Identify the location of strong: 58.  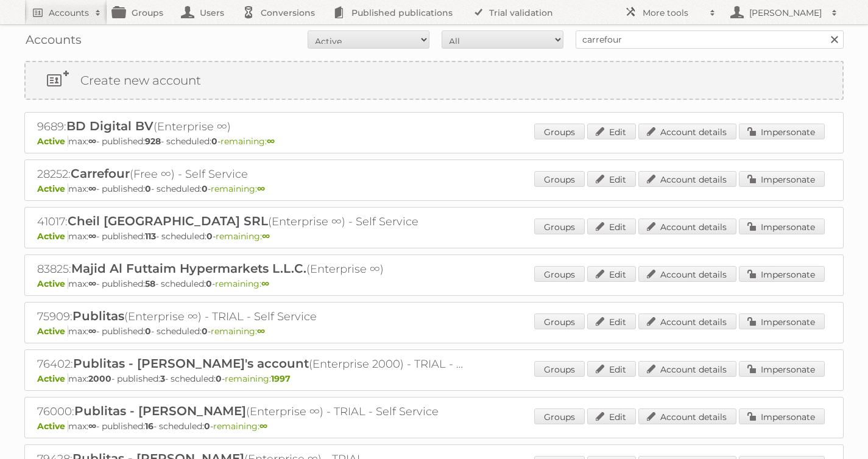
(150, 283).